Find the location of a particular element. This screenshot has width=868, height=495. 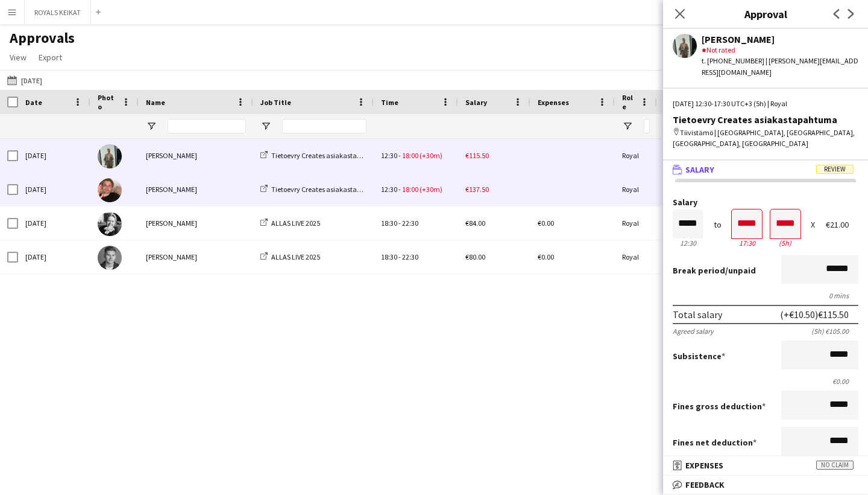

span: €84.00 is located at coordinates (475, 222).